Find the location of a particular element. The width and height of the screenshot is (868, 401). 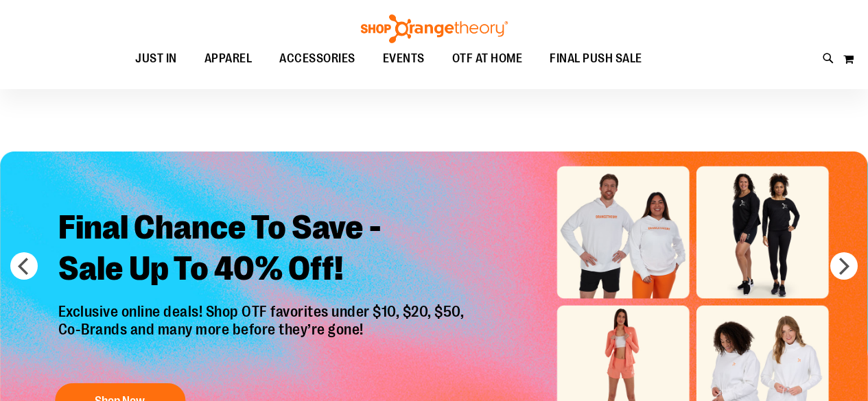

span: ACCESSORIES is located at coordinates (317, 58).